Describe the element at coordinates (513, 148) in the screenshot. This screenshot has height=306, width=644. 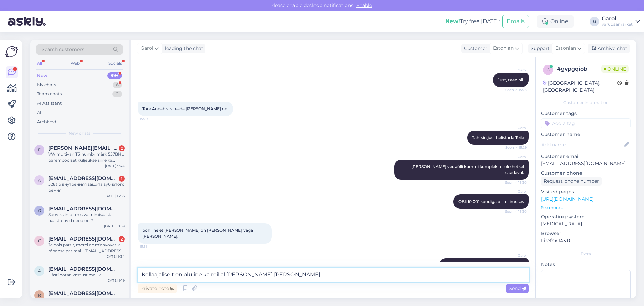
I see `span: Seen ✓ 15:29` at that location.